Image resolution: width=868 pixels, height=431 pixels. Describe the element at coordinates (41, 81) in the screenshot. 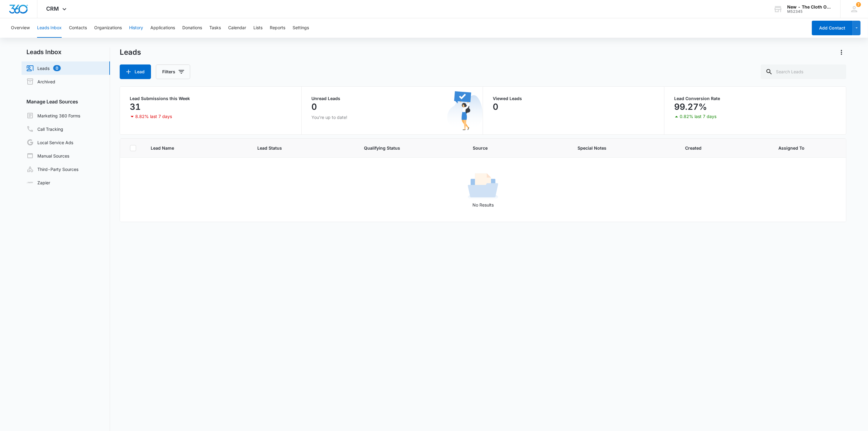

I see `a: Archived` at that location.